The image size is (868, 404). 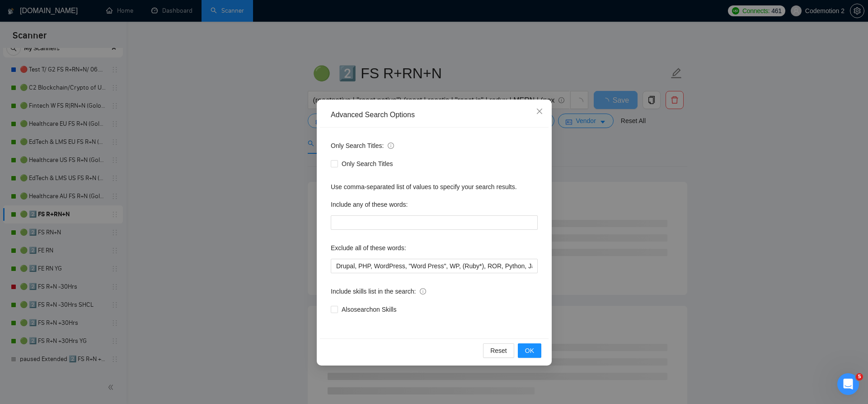 I want to click on span: Only Search Titles:, so click(x=362, y=146).